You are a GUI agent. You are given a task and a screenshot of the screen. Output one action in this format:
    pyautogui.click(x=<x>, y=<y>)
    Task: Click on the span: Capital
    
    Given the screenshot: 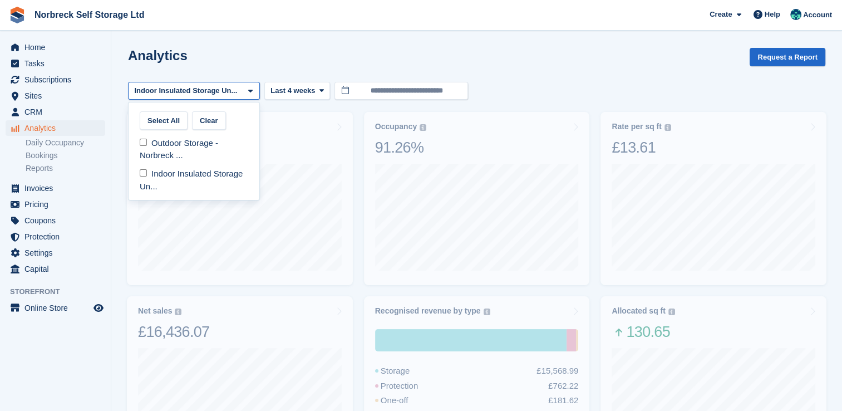 What is the action you would take?
    pyautogui.click(x=58, y=269)
    